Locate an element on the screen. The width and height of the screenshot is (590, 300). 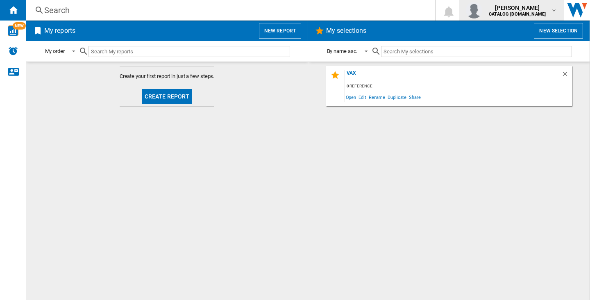
button: New selection is located at coordinates (559, 31).